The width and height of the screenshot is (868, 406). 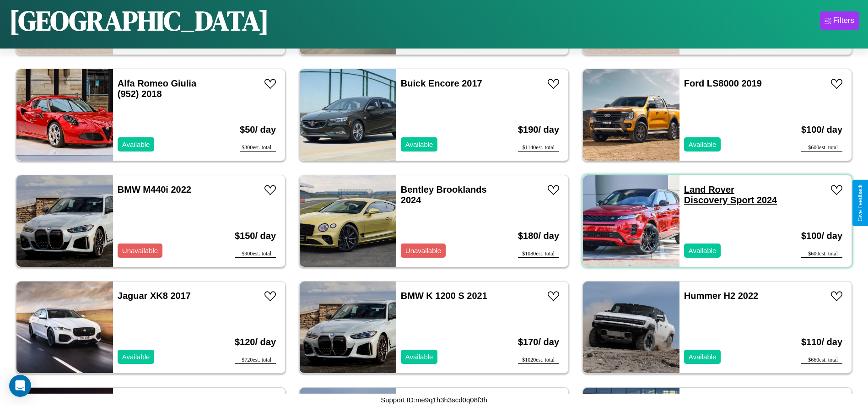 What do you see at coordinates (538, 129) in the screenshot?
I see `h3: $ 190 / day` at bounding box center [538, 129].